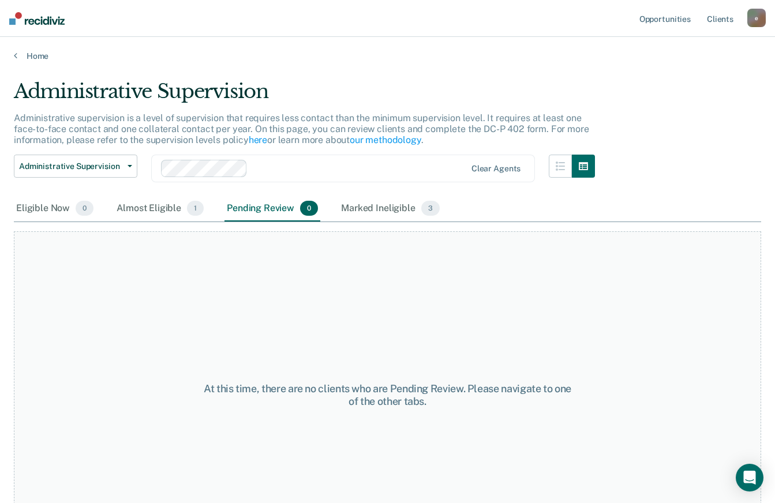 This screenshot has width=775, height=503. I want to click on div: Marked Ineligible3, so click(390, 209).